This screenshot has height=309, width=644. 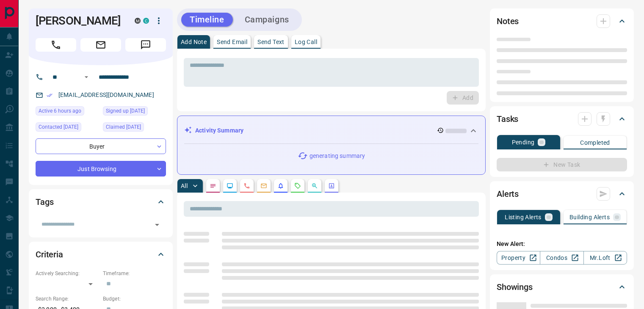 I want to click on p: Budget:, so click(x=134, y=299).